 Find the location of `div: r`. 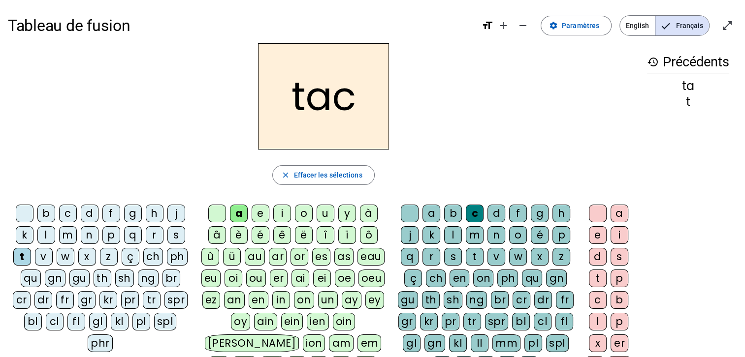

div: r is located at coordinates (155, 235).